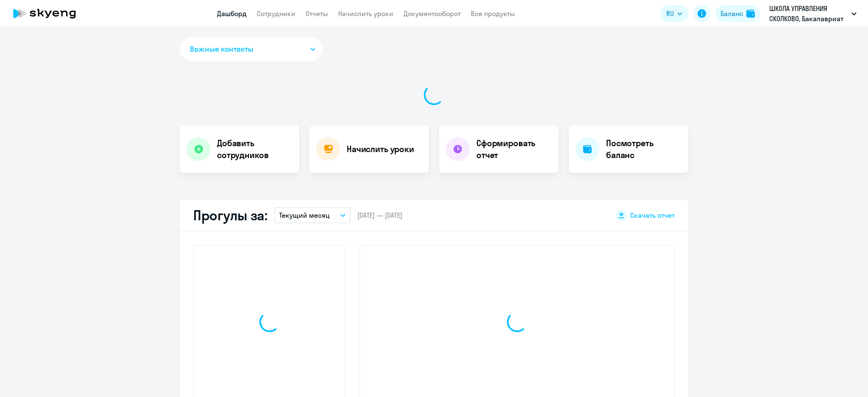  Describe the element at coordinates (230, 215) in the screenshot. I see `h2: Прогулы за:` at that location.